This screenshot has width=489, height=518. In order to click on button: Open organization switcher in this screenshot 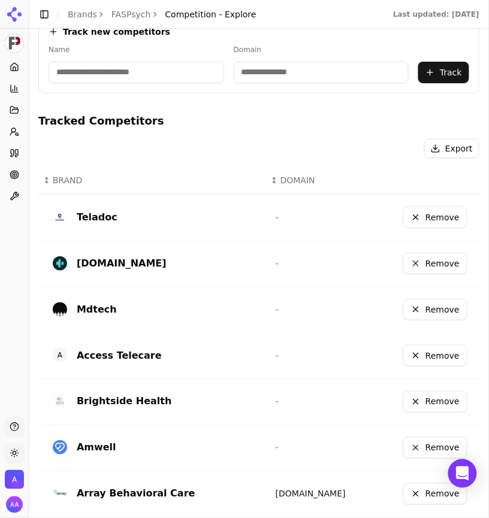, I will do `click(14, 480)`.